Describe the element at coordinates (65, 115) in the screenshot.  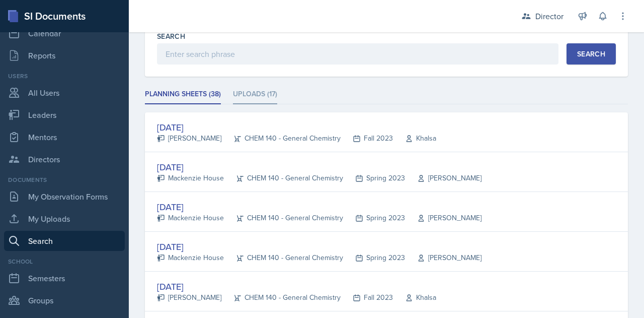
I see `a: Leaders` at that location.